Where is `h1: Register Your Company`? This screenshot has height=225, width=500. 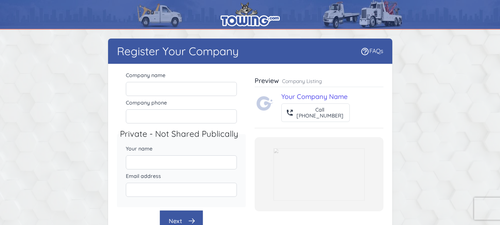 h1: Register Your Company is located at coordinates (178, 51).